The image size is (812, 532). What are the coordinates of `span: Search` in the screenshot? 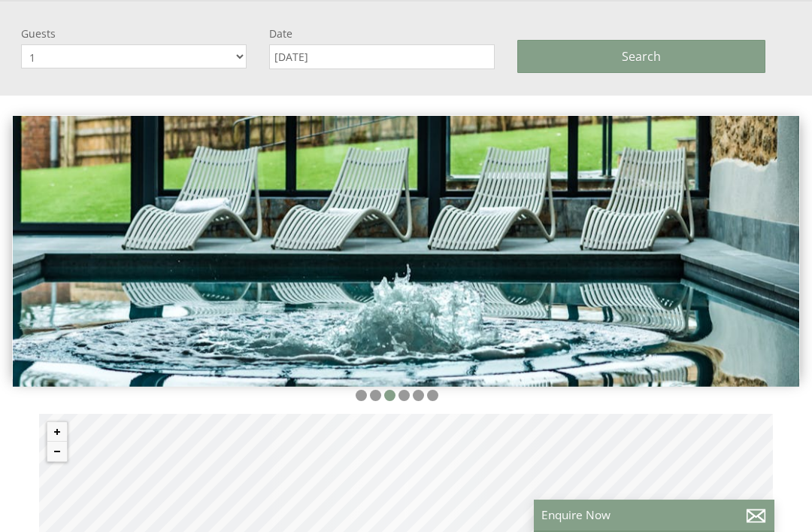 It's located at (641, 56).